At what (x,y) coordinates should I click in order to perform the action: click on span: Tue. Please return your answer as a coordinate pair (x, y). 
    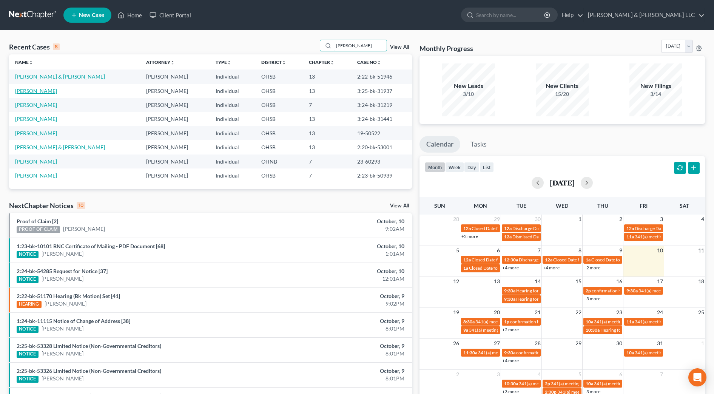
    Looking at the image, I should click on (521, 205).